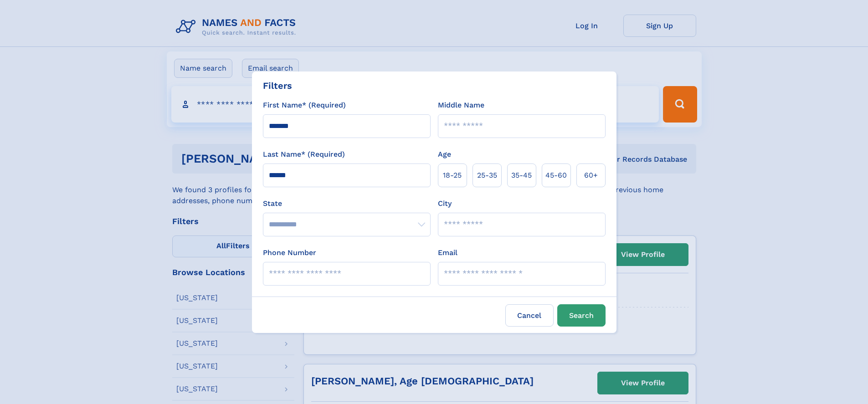 Image resolution: width=868 pixels, height=404 pixels. I want to click on button: Search, so click(581, 315).